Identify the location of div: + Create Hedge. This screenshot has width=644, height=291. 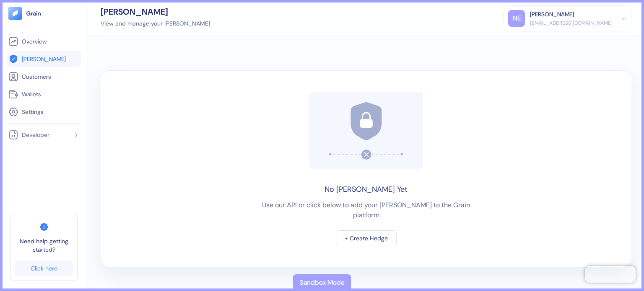
(366, 238).